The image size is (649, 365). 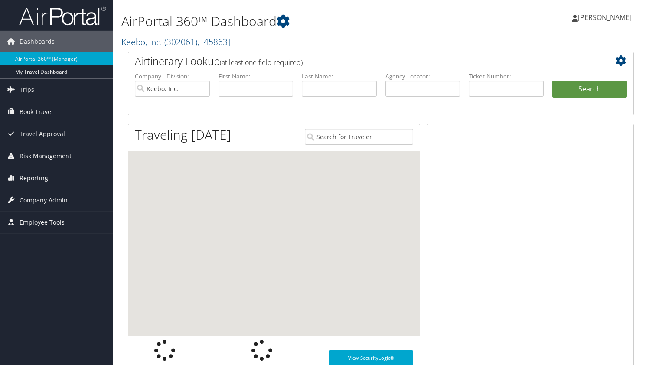 I want to click on span: Dashboards, so click(x=37, y=42).